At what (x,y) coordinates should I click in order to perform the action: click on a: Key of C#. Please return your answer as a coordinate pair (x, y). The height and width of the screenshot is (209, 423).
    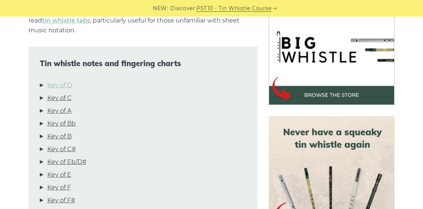
    Looking at the image, I should click on (62, 149).